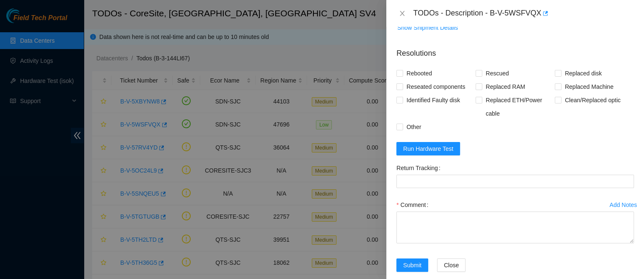 This screenshot has height=279, width=644. Describe the element at coordinates (518, 107) in the screenshot. I see `span: Replaced ETH/Power cable` at that location.